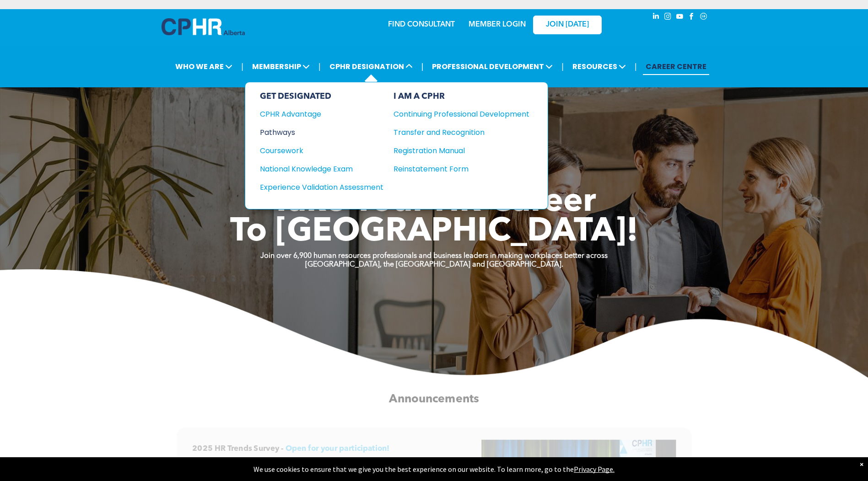  What do you see at coordinates (281, 66) in the screenshot?
I see `span: MEMBERSHIP` at bounding box center [281, 66].